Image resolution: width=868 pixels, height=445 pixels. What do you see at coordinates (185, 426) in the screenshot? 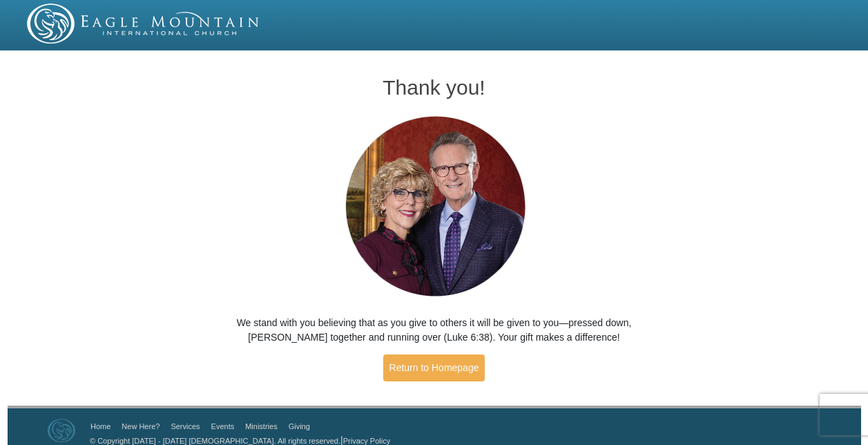
I see `a: Services` at bounding box center [185, 426].